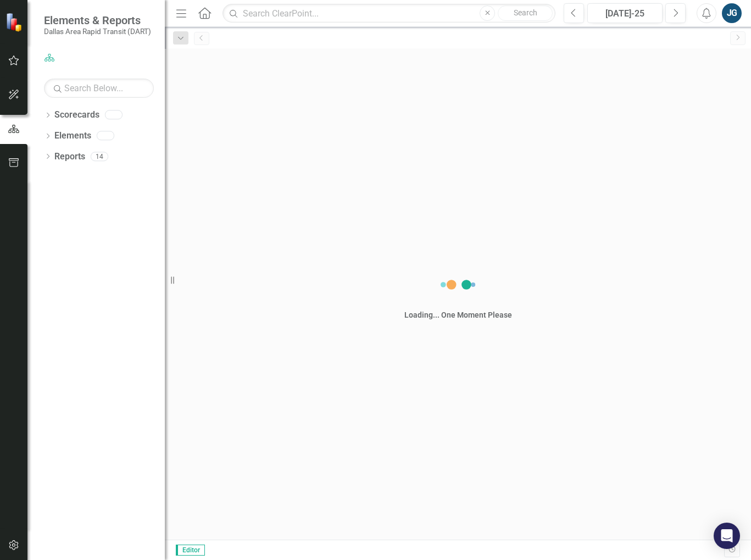  Describe the element at coordinates (70, 156) in the screenshot. I see `a: Reports` at that location.